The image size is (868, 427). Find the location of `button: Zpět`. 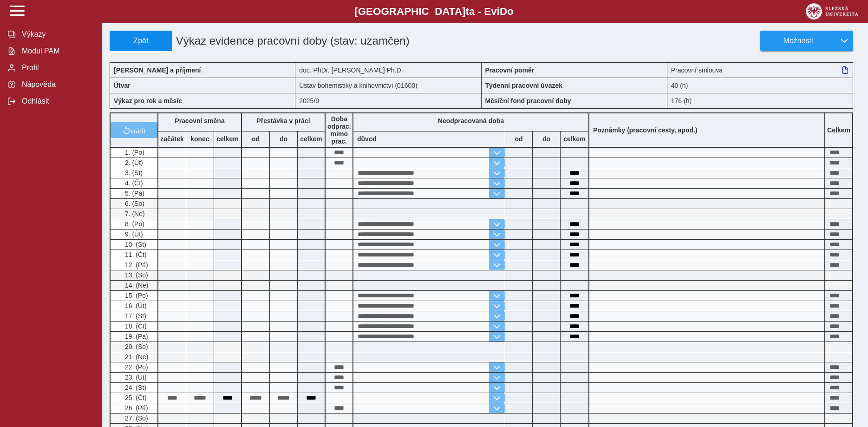

button: Zpět is located at coordinates (141, 41).